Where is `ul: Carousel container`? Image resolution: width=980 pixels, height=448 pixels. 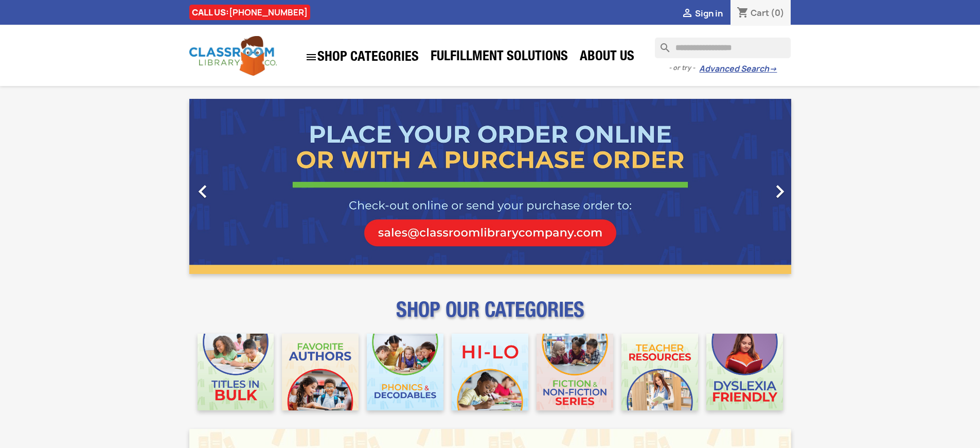 ul: Carousel container is located at coordinates (490, 186).